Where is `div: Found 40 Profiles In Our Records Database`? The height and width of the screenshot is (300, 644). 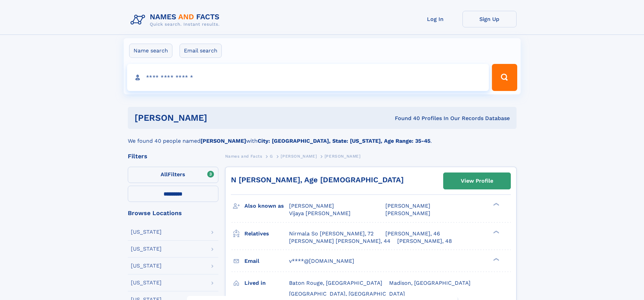
div: Found 40 Profiles In Our Records Database is located at coordinates (405, 118).